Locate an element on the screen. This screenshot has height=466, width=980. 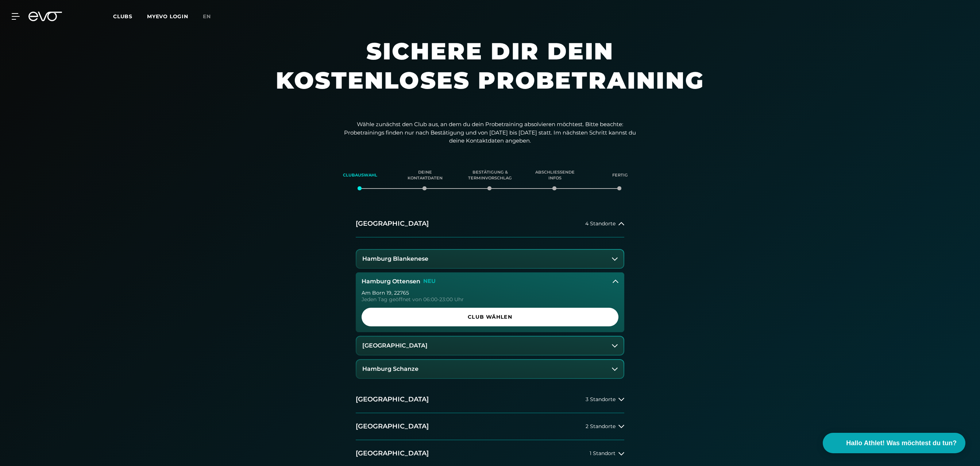
span: 3 Standorte is located at coordinates (601, 399).